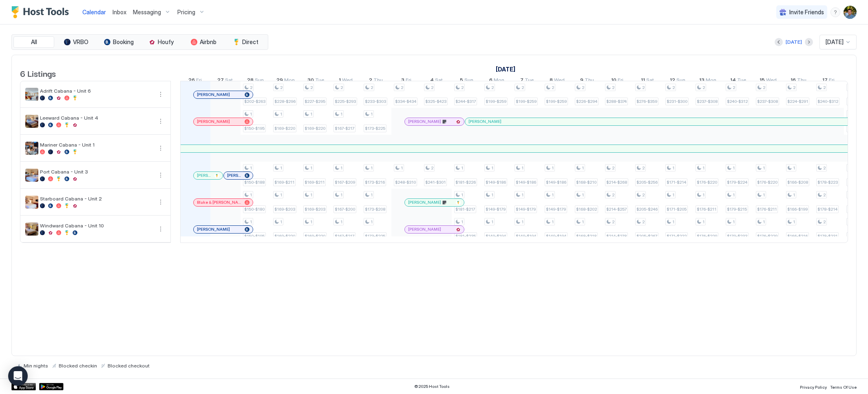  What do you see at coordinates (250, 42) in the screenshot?
I see `span: Direct` at bounding box center [250, 42].